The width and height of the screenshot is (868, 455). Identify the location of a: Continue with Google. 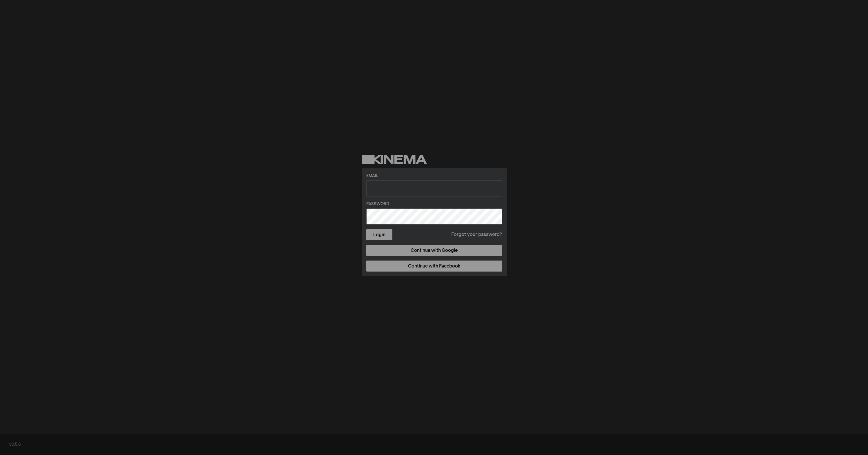
(434, 250).